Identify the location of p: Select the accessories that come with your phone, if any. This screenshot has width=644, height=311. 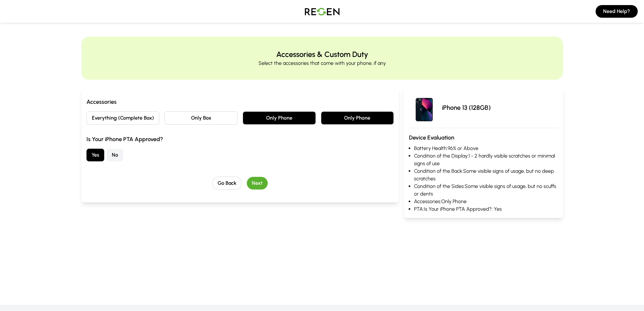
(322, 63).